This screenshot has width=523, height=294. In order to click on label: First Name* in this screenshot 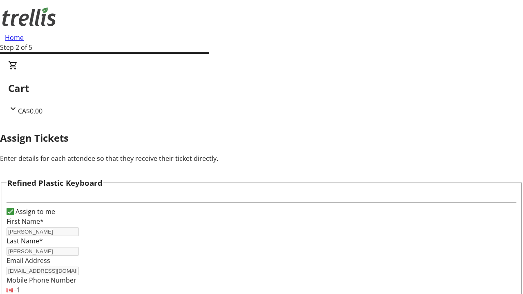, I will do `click(25, 221)`.